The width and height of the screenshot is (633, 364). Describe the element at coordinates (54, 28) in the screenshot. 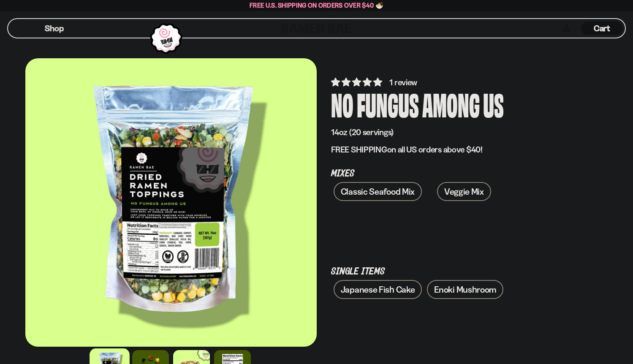

I see `a: Shop` at that location.